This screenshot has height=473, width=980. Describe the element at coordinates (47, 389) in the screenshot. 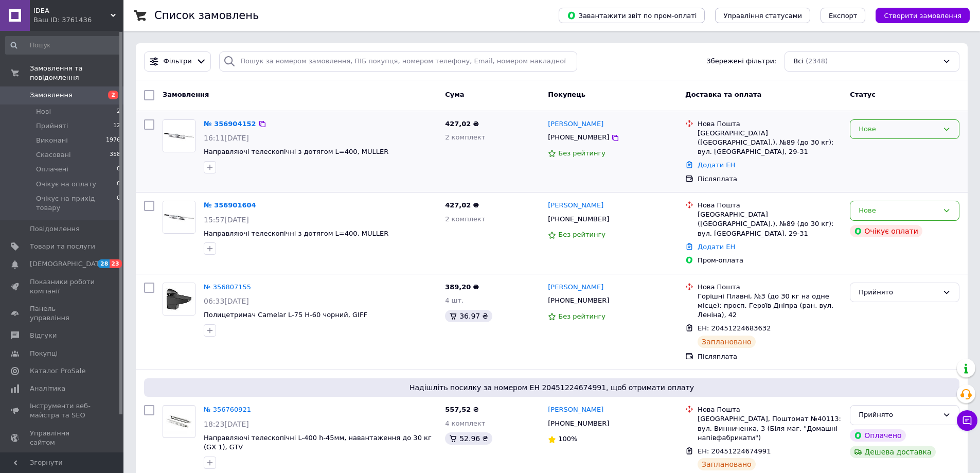

I see `span: Аналітика` at that location.